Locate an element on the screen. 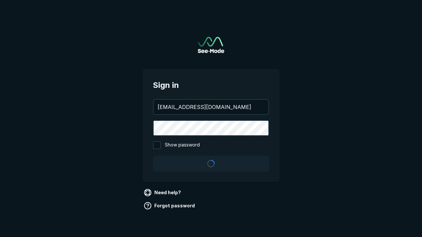  a: Forgot password is located at coordinates (170, 206).